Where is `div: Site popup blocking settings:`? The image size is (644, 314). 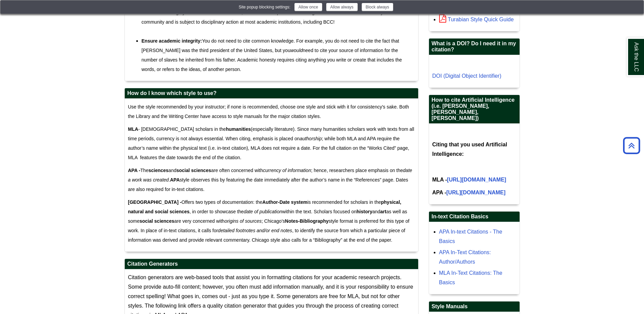 div: Site popup blocking settings: is located at coordinates (264, 7).